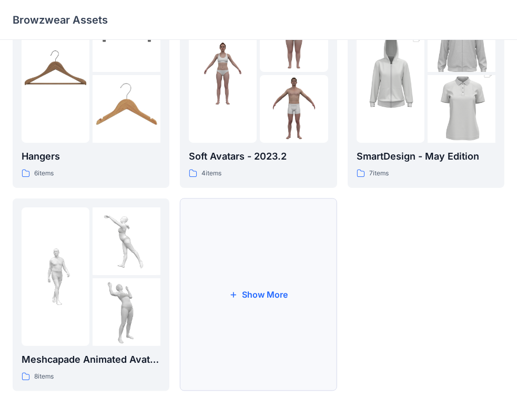  Describe the element at coordinates (212, 173) in the screenshot. I see `p: 4 items` at that location.